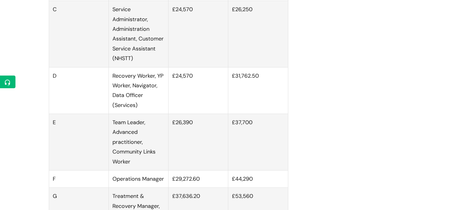  I want to click on td: Team Leader, Advanced practitioner, Community Links Worker, so click(138, 142).